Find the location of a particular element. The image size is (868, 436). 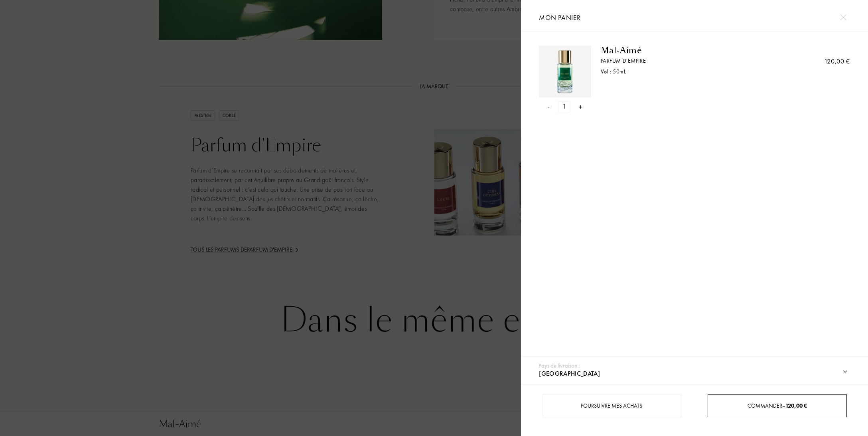

span: 120,00 € is located at coordinates (796, 405).